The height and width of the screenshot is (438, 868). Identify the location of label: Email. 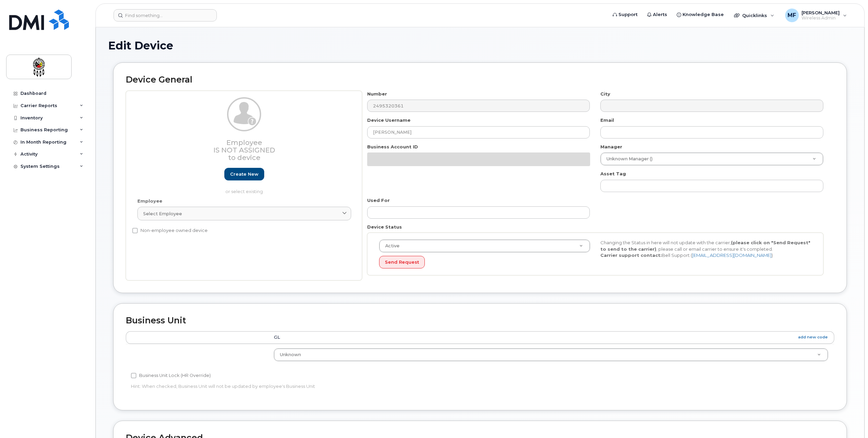
(607, 120).